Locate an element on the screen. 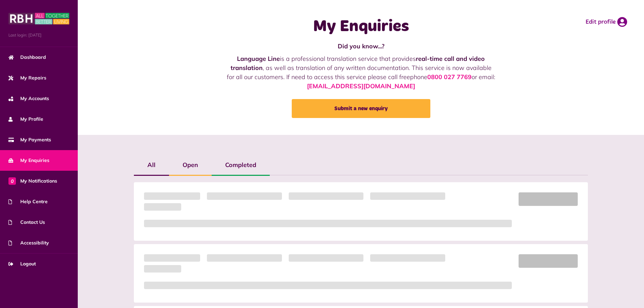  p: is a professional translation service that provides , as well as translation of any written docum... is located at coordinates (361, 72).